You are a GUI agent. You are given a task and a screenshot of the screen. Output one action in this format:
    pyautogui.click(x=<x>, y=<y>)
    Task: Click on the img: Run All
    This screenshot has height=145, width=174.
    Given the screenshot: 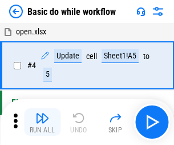 What is the action you would take?
    pyautogui.click(x=42, y=118)
    